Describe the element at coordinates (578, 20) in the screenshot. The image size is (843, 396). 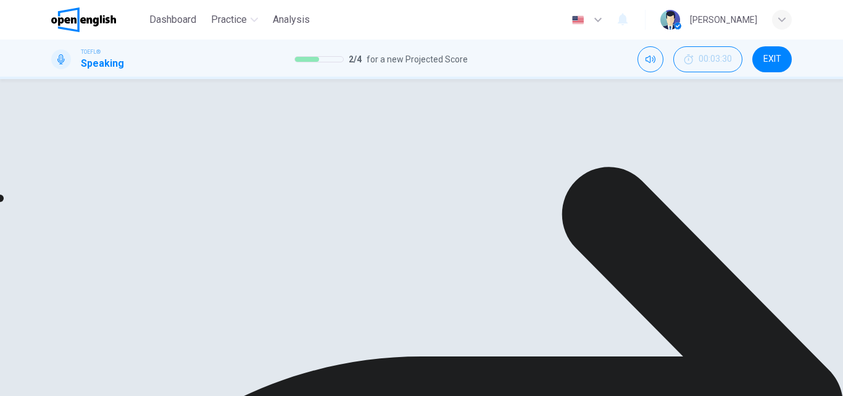
I see `img: en` at that location.